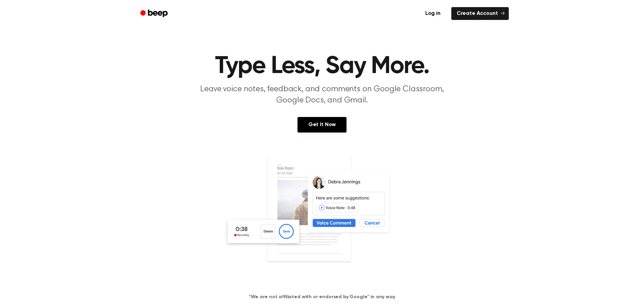  I want to click on a: Log in, so click(433, 14).